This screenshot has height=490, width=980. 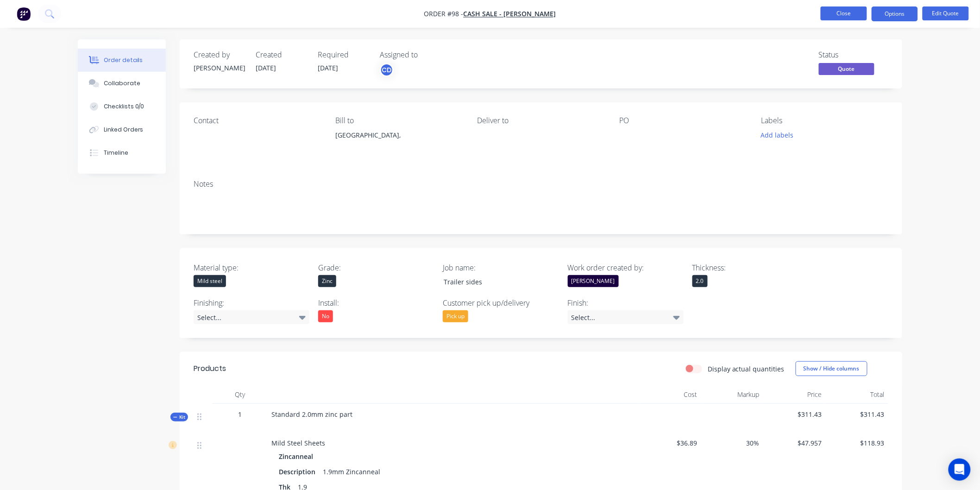 What do you see at coordinates (895, 14) in the screenshot?
I see `button: Options` at bounding box center [895, 14].